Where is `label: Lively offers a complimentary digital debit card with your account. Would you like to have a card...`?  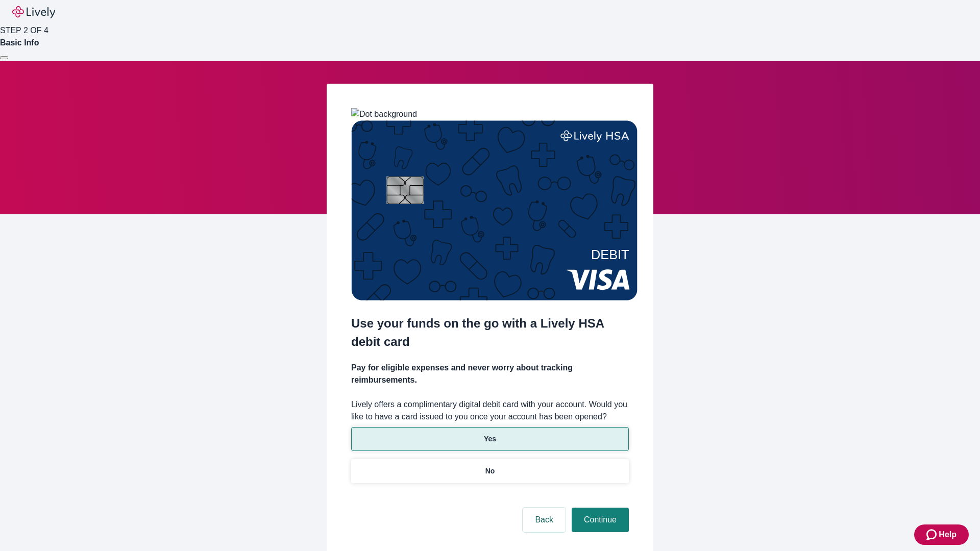
label: Lively offers a complimentary digital debit card with your account. Would you like to have a card... is located at coordinates (490, 411).